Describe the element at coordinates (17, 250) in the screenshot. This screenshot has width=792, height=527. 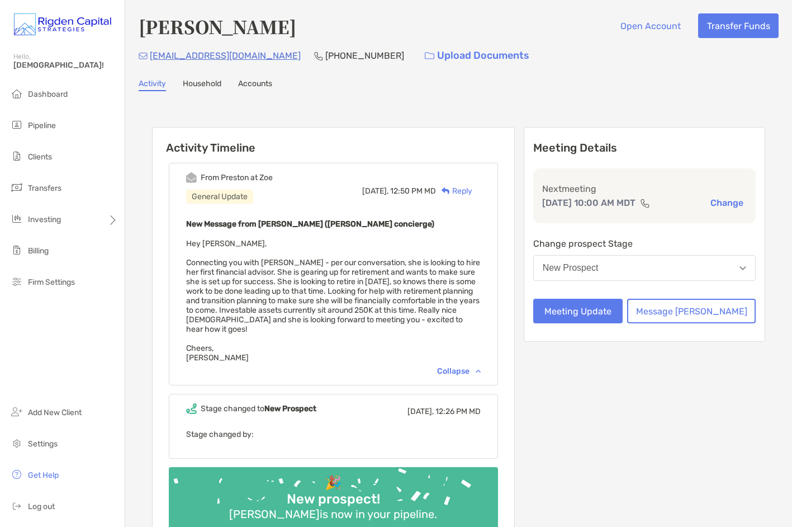
I see `img: billing icon` at that location.